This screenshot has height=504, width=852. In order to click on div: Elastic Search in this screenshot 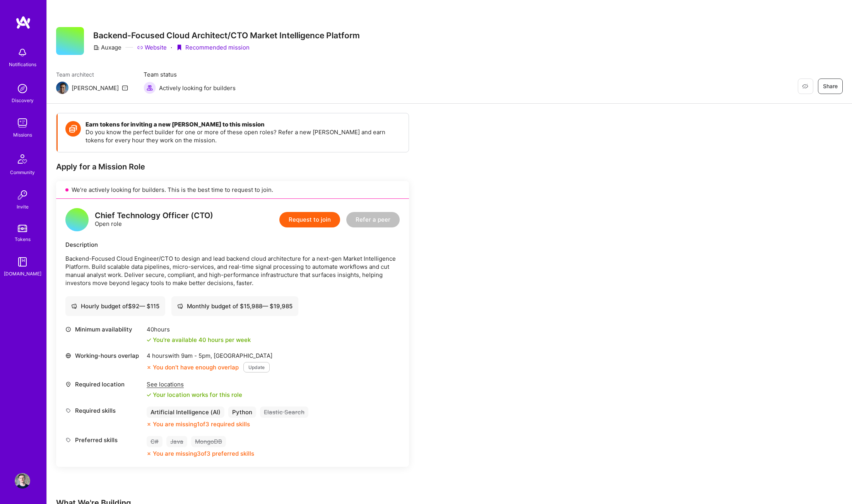, I will do `click(284, 412)`.